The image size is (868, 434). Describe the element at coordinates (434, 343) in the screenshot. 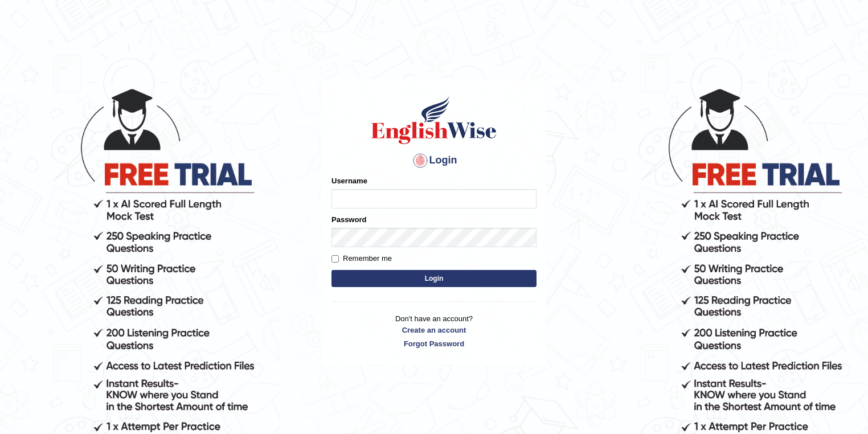

I see `a: Forgot Password` at that location.